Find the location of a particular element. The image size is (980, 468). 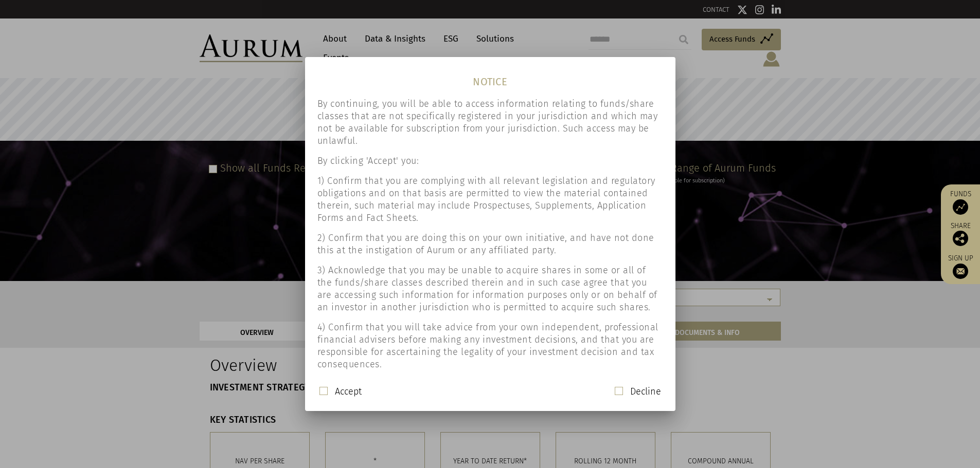

div: Share is located at coordinates (961, 234).